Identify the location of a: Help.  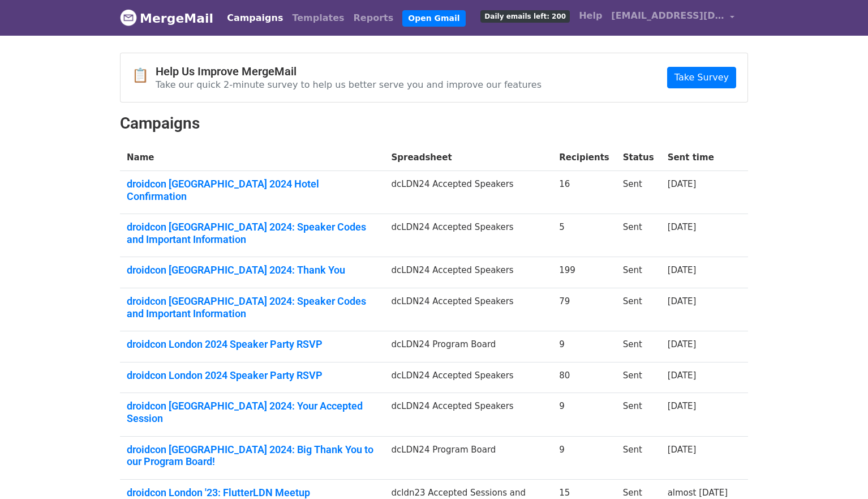
(590, 16).